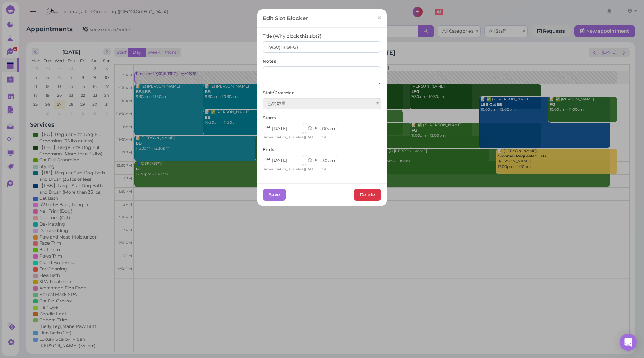  I want to click on div: Open Intercom Messenger, so click(628, 342).